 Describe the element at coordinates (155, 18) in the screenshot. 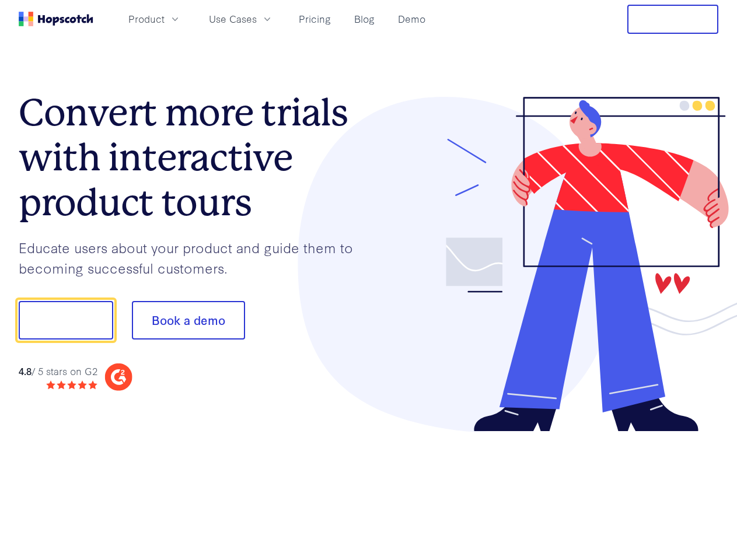

I see `button: Product` at that location.